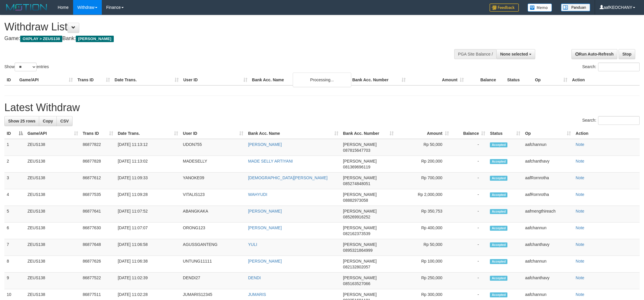  I want to click on td: aafmengthireach, so click(548, 214).